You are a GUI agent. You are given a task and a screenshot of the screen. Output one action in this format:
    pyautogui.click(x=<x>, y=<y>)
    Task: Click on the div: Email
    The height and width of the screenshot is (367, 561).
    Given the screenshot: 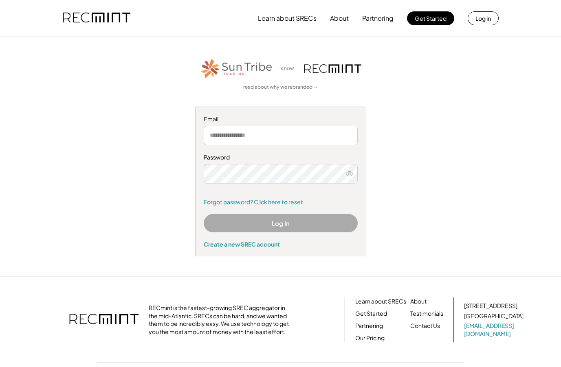 What is the action you would take?
    pyautogui.click(x=280, y=119)
    